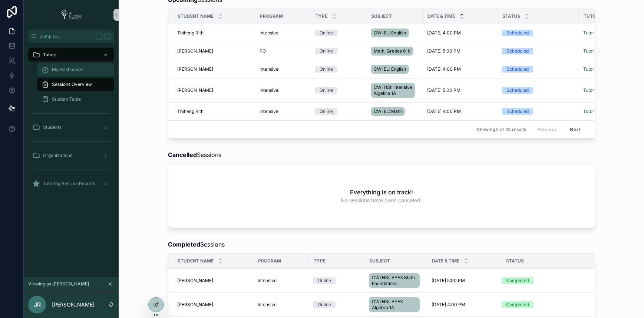 The image size is (644, 318). Describe the element at coordinates (66, 36) in the screenshot. I see `span: Jump to...` at that location.